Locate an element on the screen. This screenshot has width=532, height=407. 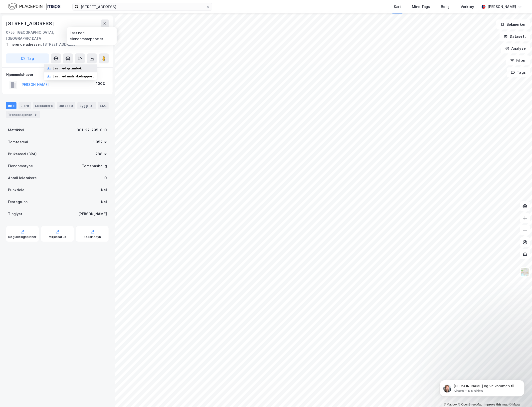
div: Eiere is located at coordinates (24, 106).